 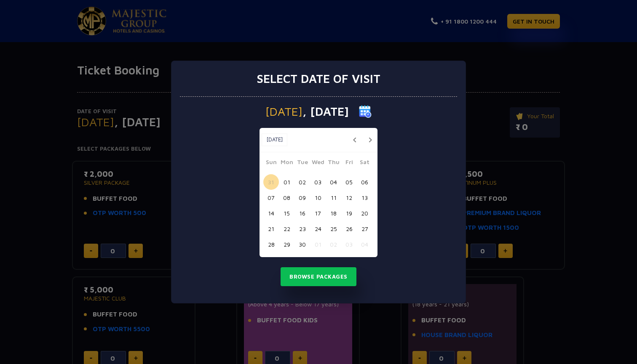 I want to click on button: 25, so click(x=333, y=229).